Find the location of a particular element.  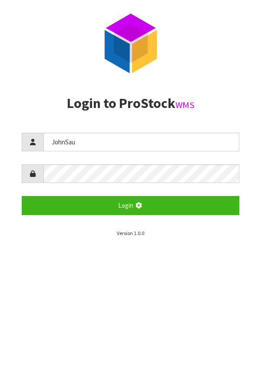

small: Version 1.0.0 is located at coordinates (130, 233).